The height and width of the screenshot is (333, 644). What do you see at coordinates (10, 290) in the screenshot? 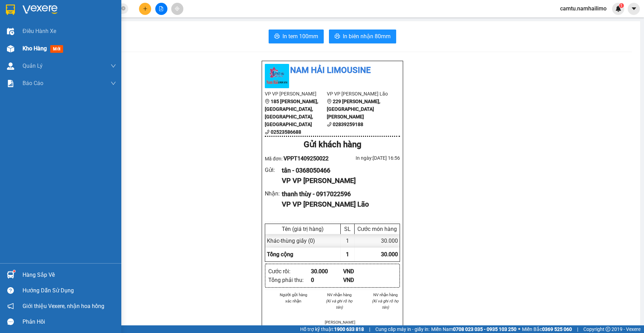
I see `span: question-circle` at bounding box center [10, 290].